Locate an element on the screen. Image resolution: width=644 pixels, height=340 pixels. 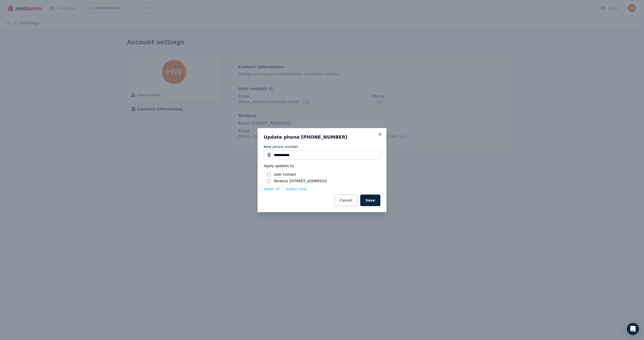
div: Open Intercom Messenger is located at coordinates (633, 329).